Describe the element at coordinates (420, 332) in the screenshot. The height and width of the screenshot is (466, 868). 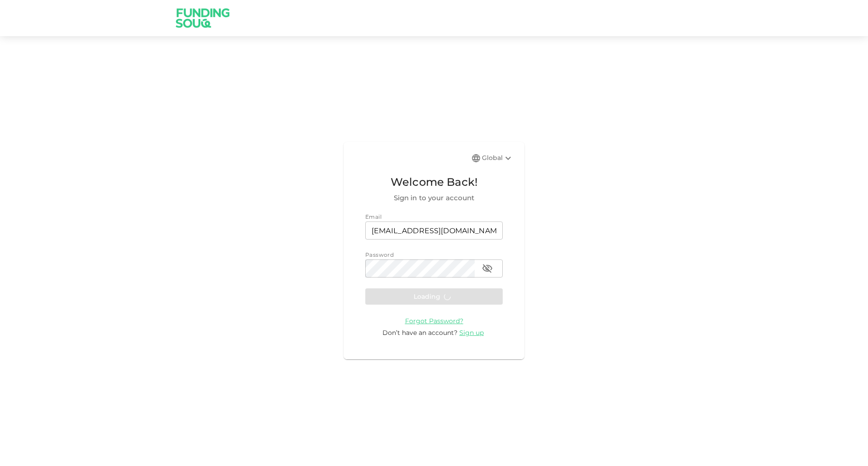
I see `span: Don’t have an account?` at that location.